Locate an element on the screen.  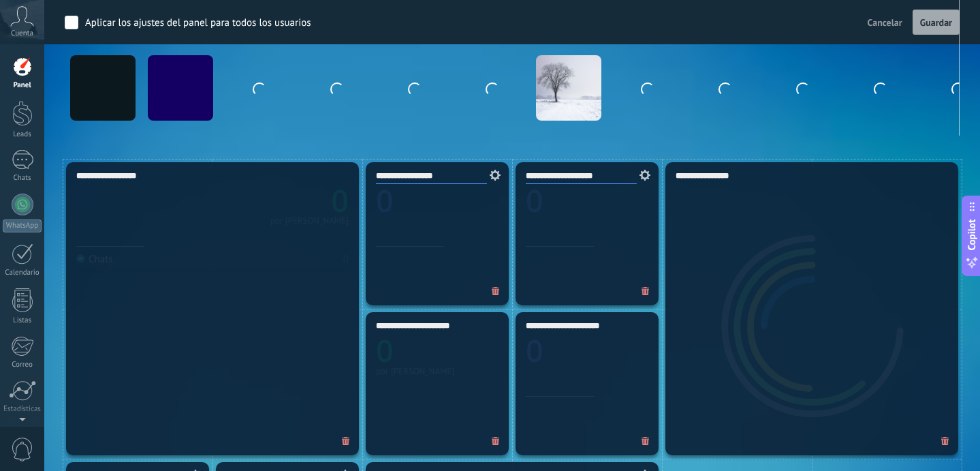
div: Chats is located at coordinates (22, 178).